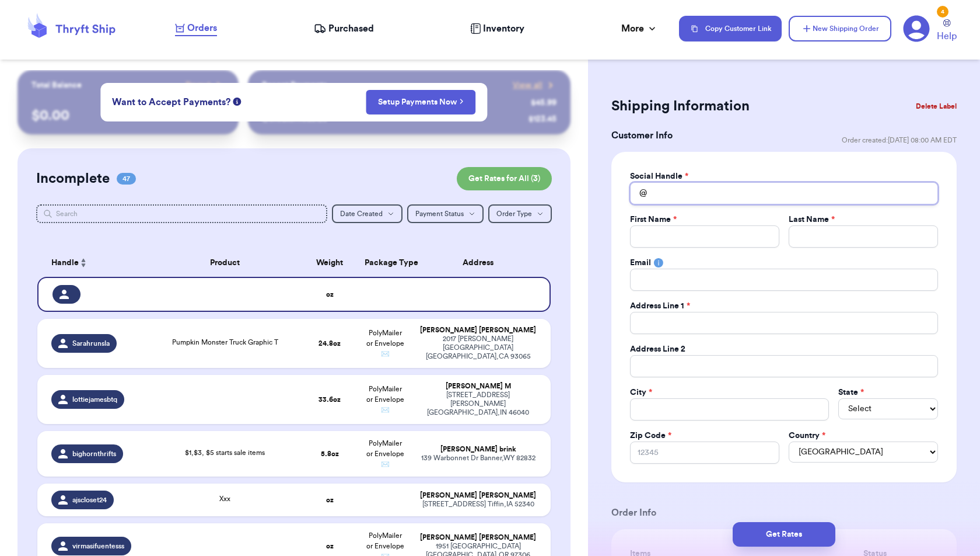 This screenshot has height=556, width=980. I want to click on span: Purchased, so click(351, 29).